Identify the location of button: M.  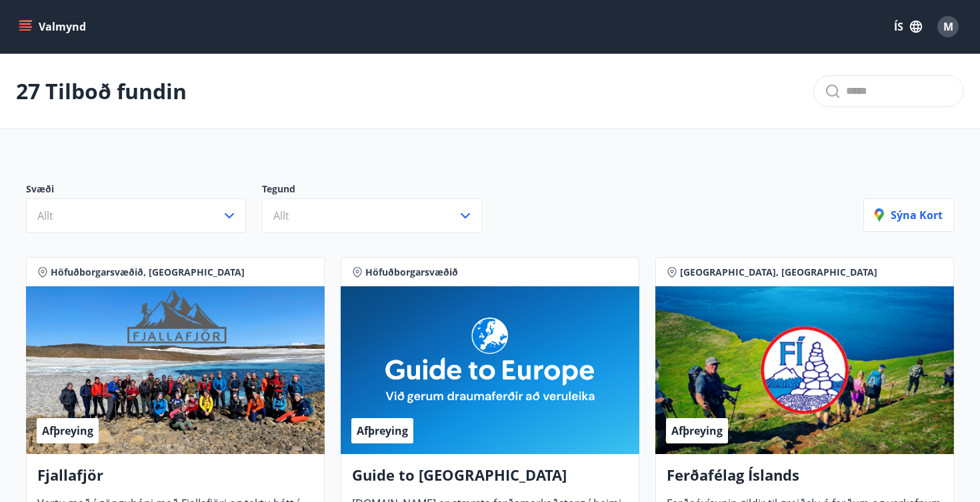
(948, 27).